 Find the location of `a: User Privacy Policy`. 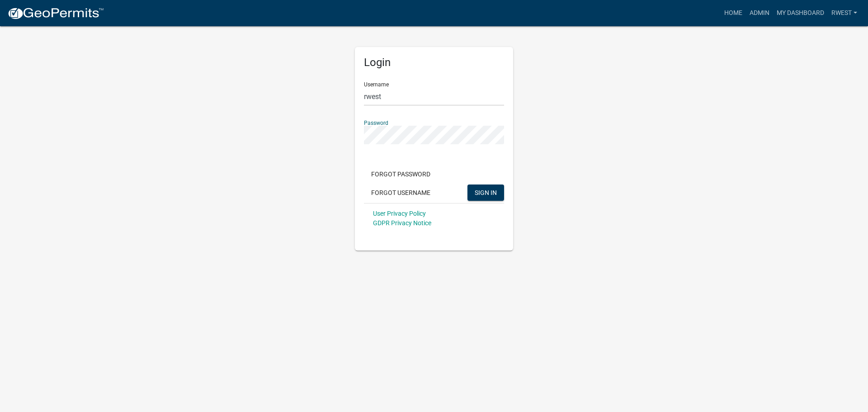

a: User Privacy Policy is located at coordinates (399, 214).